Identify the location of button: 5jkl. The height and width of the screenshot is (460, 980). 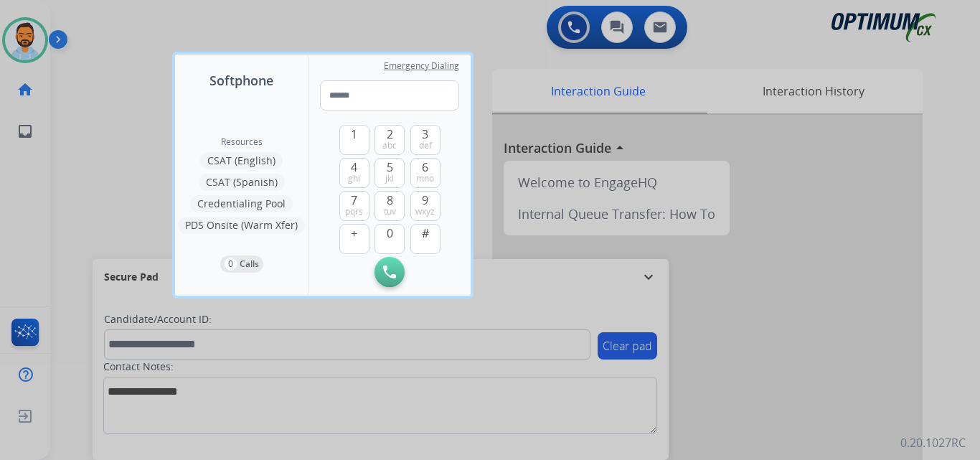
(390, 173).